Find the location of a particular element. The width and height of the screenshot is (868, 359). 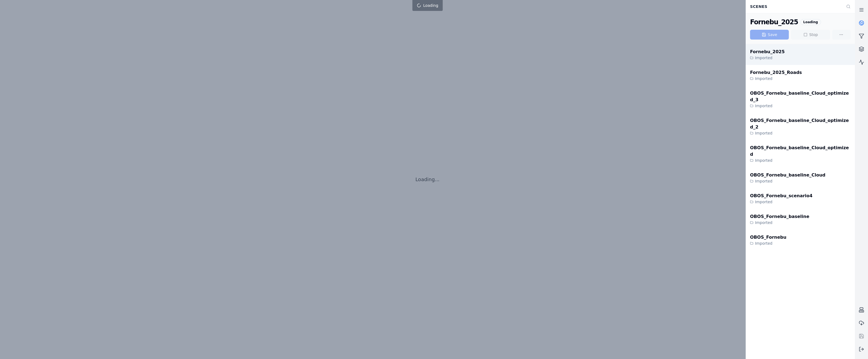

div: Fornebu_2025_Roads is located at coordinates (776, 72).